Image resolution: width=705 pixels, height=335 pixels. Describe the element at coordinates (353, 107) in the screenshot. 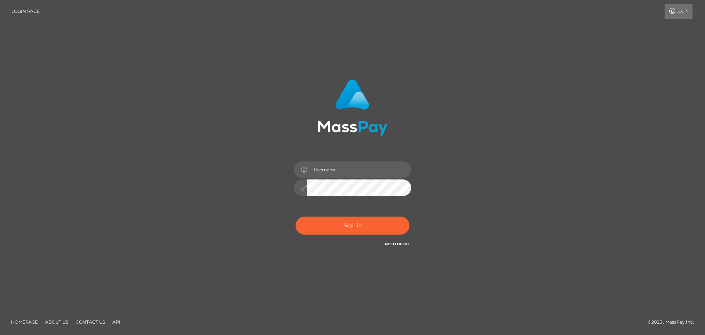

I see `img: MassPay Login` at that location.